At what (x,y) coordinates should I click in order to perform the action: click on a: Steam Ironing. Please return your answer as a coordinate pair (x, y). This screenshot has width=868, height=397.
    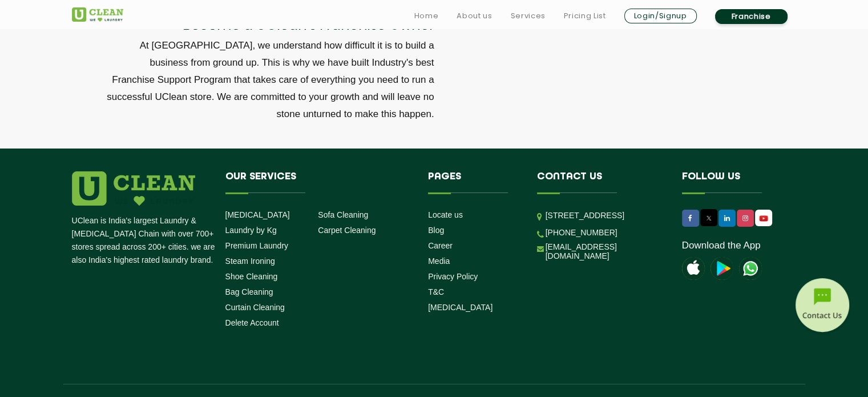
    Looking at the image, I should click on (250, 261).